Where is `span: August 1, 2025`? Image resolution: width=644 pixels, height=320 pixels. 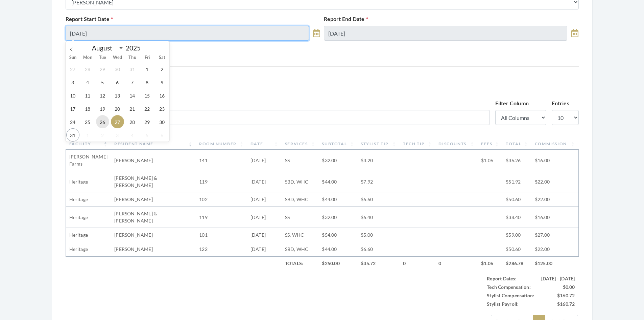
span: August 1, 2025 is located at coordinates (147, 69).